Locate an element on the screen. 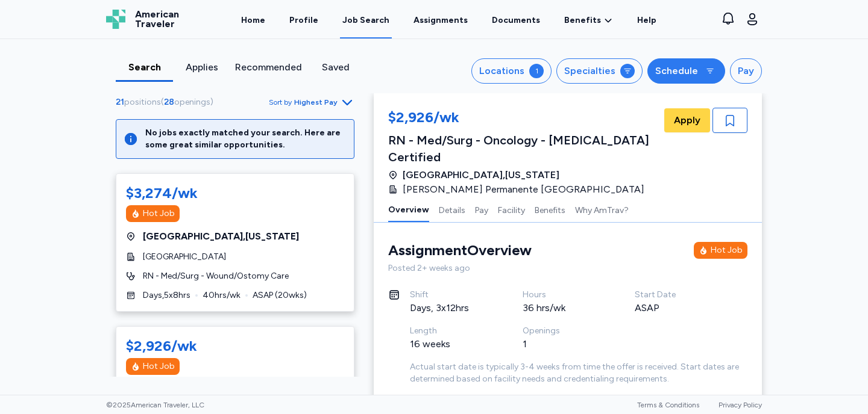 The image size is (868, 414). div: Applies is located at coordinates (201, 68).